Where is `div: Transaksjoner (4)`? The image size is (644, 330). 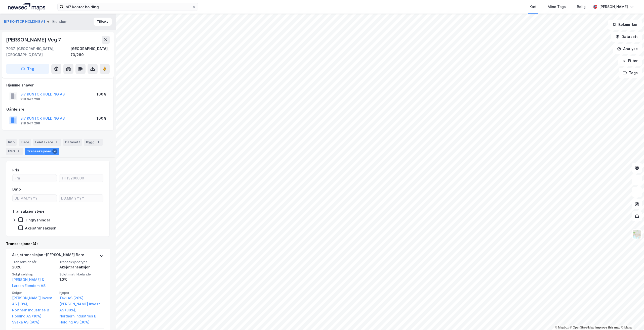
div: Transaksjoner (4) is located at coordinates (58, 244).